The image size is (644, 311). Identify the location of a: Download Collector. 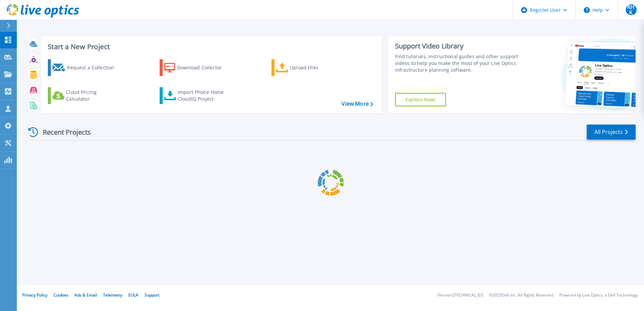
(197, 68).